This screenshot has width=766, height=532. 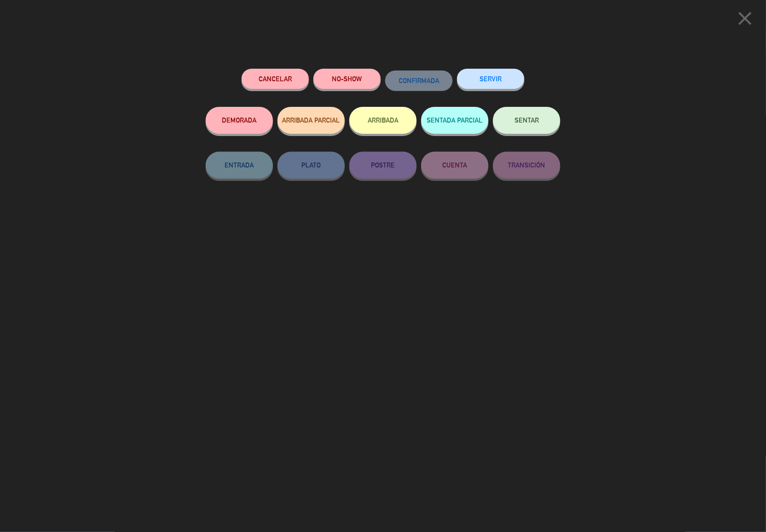 I want to click on button: SENTAR, so click(x=527, y=120).